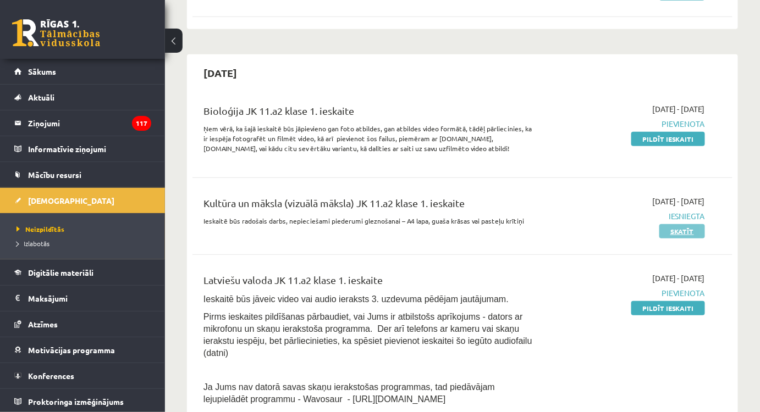 The height and width of the screenshot is (412, 760). Describe the element at coordinates (82, 324) in the screenshot. I see `a: Atzīmes` at that location.